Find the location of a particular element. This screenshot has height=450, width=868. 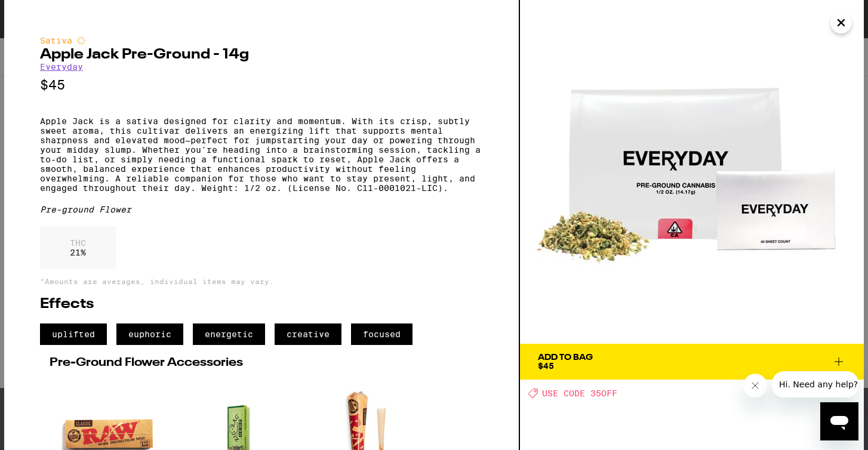

p: $45 is located at coordinates (261, 85).